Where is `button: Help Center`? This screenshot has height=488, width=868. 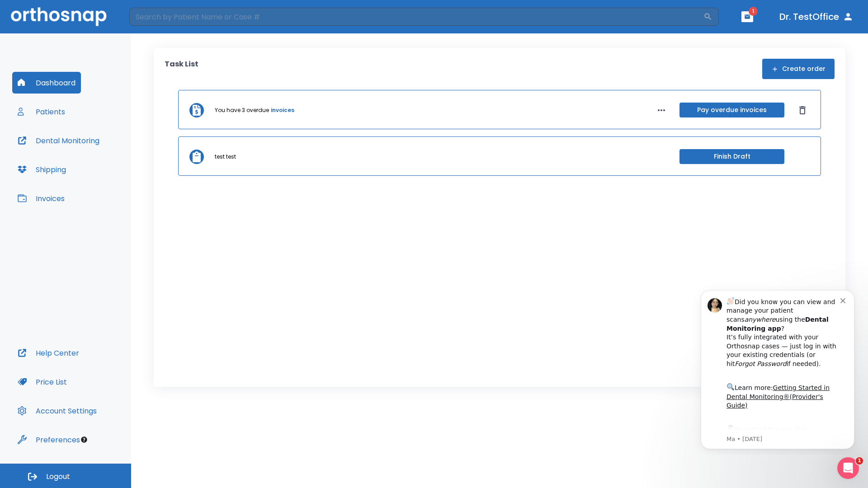
button: Help Center is located at coordinates (48, 353).